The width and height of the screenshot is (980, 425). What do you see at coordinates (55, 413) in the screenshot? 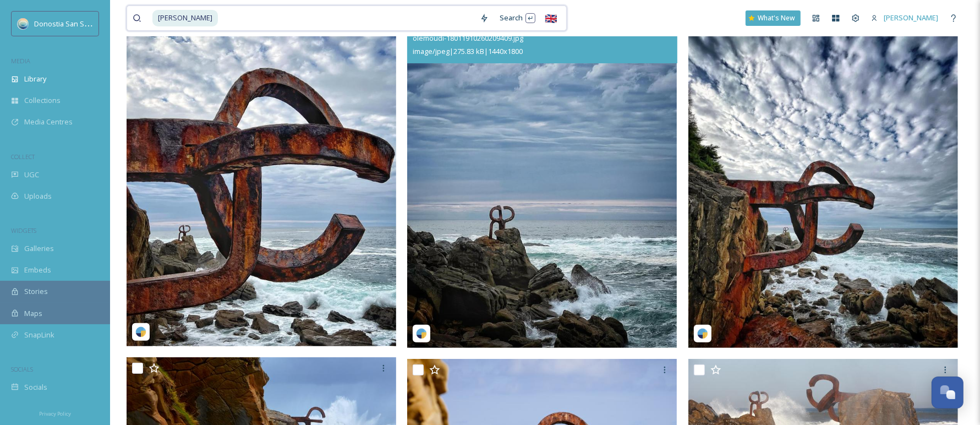
I see `a: Privacy Policy` at bounding box center [55, 413].